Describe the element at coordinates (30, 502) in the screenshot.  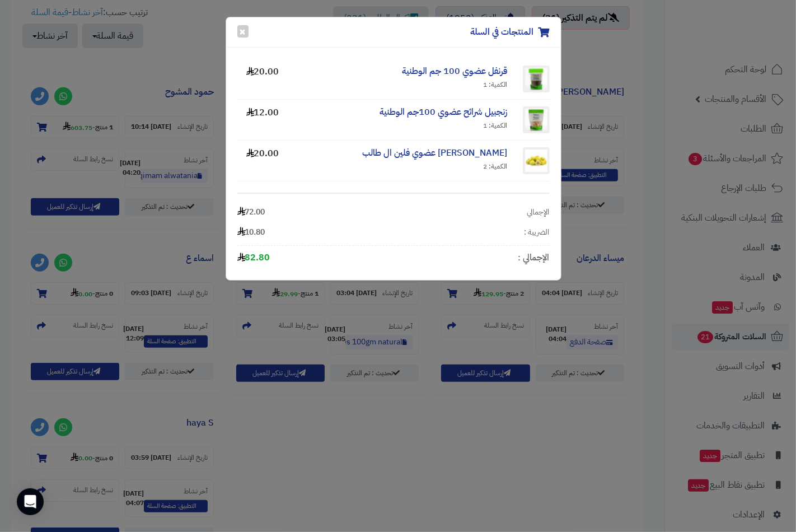
I see `div: Open Intercom Messenger` at that location.